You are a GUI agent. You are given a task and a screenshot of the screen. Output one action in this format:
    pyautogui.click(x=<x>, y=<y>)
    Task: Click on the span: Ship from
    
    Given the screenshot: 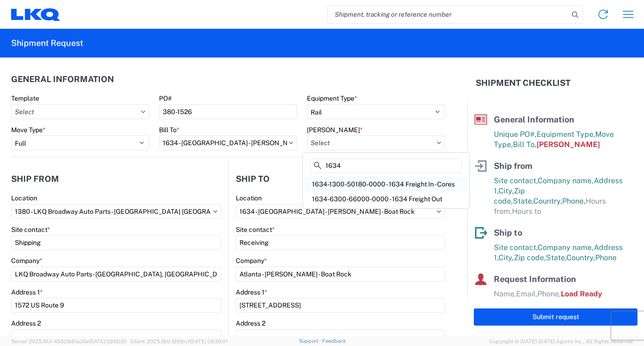 What is the action you would take?
    pyautogui.click(x=512, y=166)
    